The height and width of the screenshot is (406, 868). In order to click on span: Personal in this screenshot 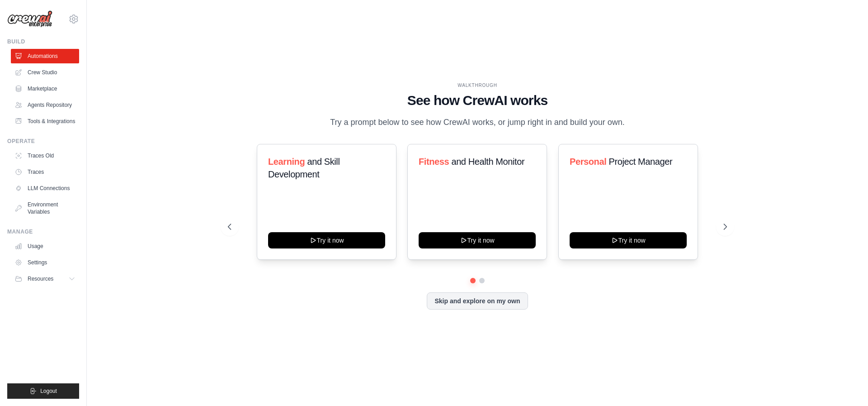, I will do `click(587, 161)`.